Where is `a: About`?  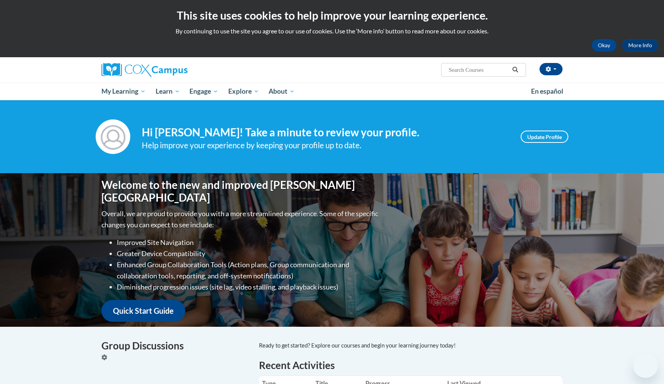
a: About is located at coordinates (282, 91).